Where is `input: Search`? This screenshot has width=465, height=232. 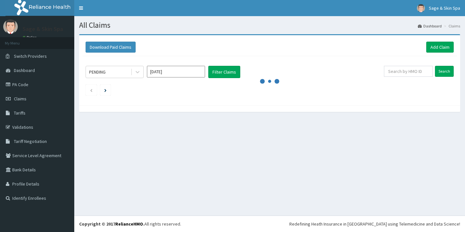
input: Search is located at coordinates (444, 71).